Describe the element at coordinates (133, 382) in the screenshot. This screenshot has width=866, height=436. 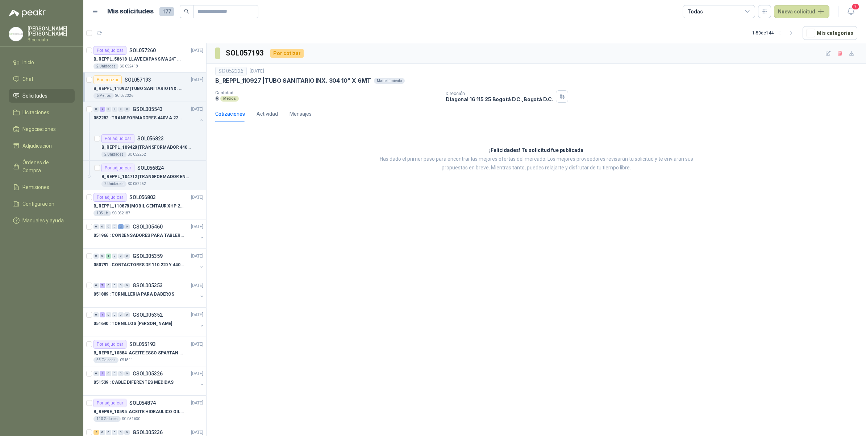
I see `p: 051539 : CABLE DIFERENTES MEDIDAS` at that location.